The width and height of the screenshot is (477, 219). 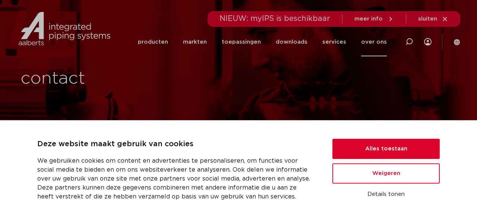 What do you see at coordinates (176, 144) in the screenshot?
I see `p: Deze website maakt gebruik van cookies` at bounding box center [176, 144].